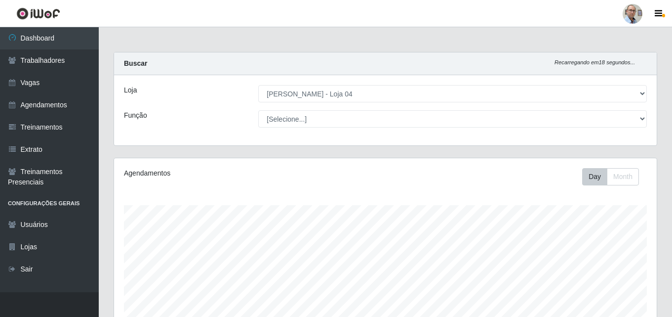  Describe the element at coordinates (229, 173) in the screenshot. I see `div: Agendamentos` at that location.